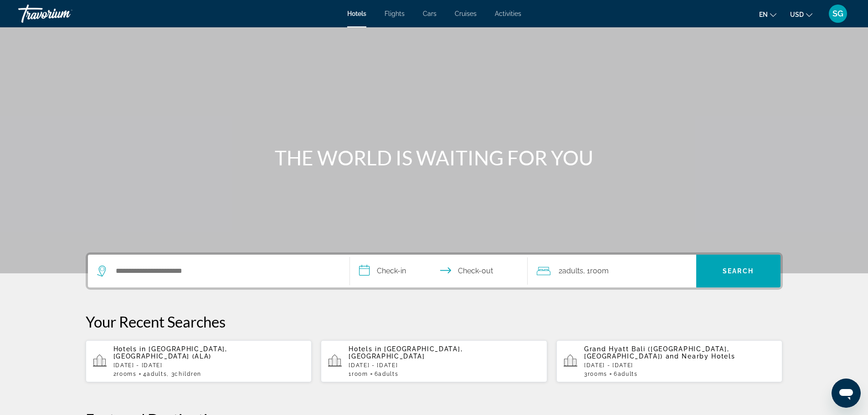  Describe the element at coordinates (796, 15) in the screenshot. I see `span: USD` at that location.